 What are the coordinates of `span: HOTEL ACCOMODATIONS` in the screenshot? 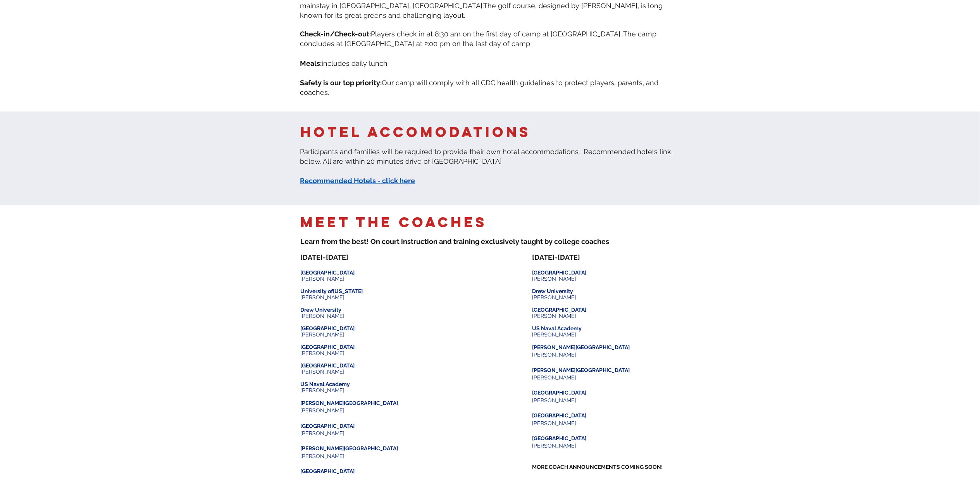 It's located at (416, 132).